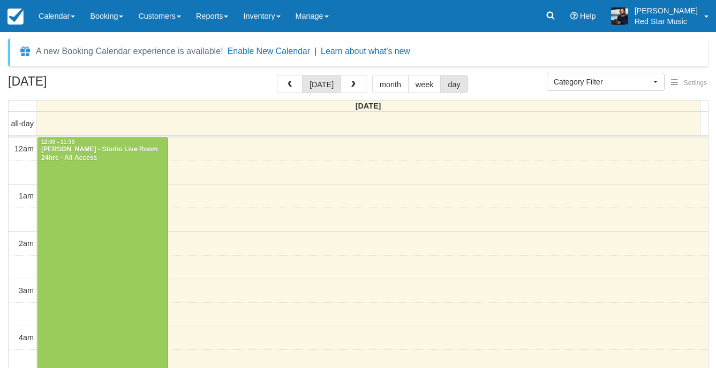 This screenshot has height=368, width=716. What do you see at coordinates (26, 196) in the screenshot?
I see `span: 1am` at bounding box center [26, 196].